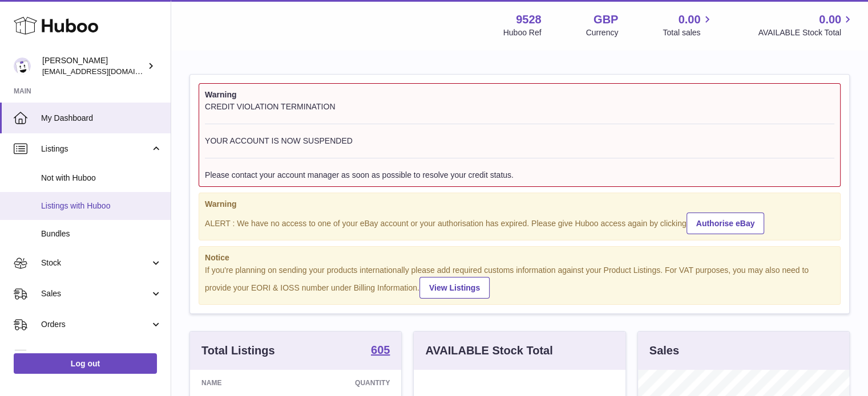 This screenshot has width=868, height=396. Describe the element at coordinates (519, 141) in the screenshot. I see `div: CREDIT VIOLATION TERMINATION YOUR ACCOUNT IS NOW SUSPENDED Please contact your account manager as...` at that location.